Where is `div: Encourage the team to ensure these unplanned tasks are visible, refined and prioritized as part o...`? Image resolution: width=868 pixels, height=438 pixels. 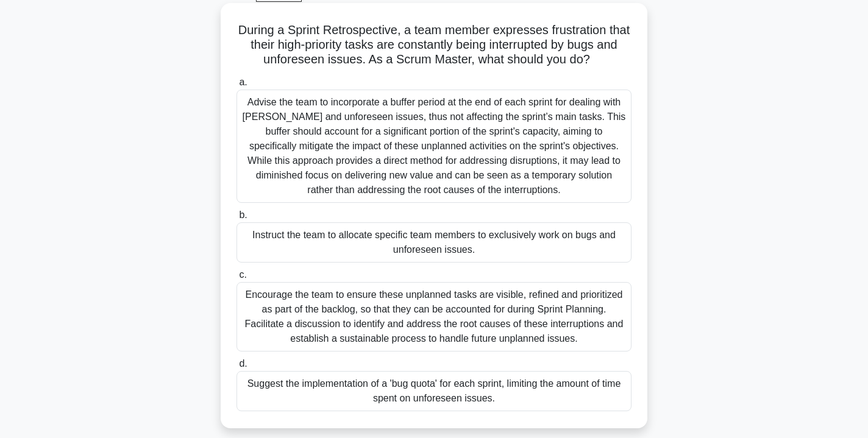
div: Encourage the team to ensure these unplanned tasks are visible, refined and prioritized as part o... is located at coordinates (434, 317).